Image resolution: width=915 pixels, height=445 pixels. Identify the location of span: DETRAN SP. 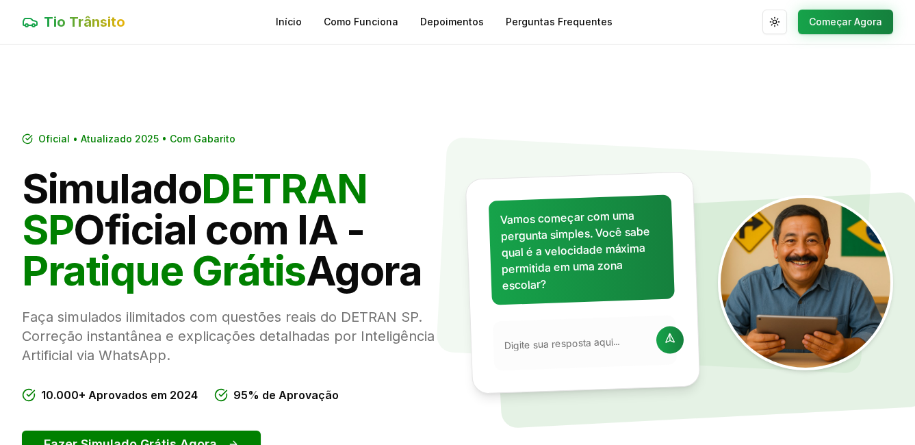
(194, 209).